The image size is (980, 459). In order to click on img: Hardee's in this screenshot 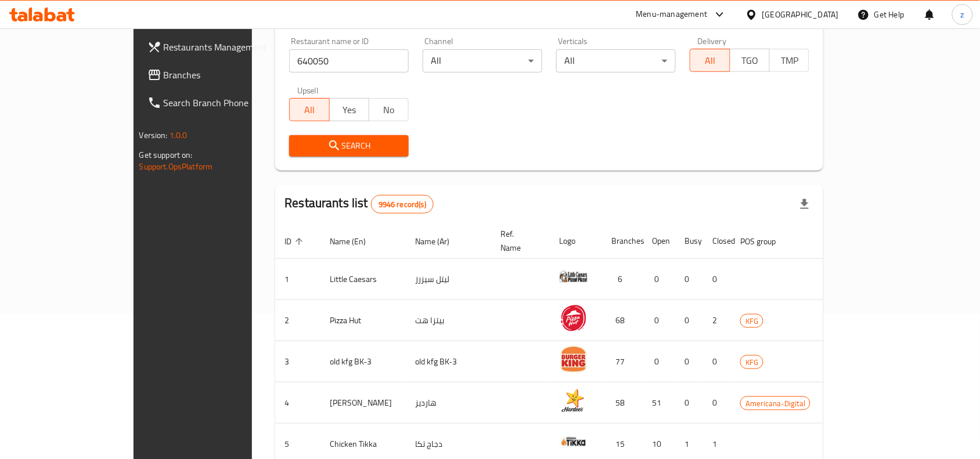, I will do `click(573, 401)`.